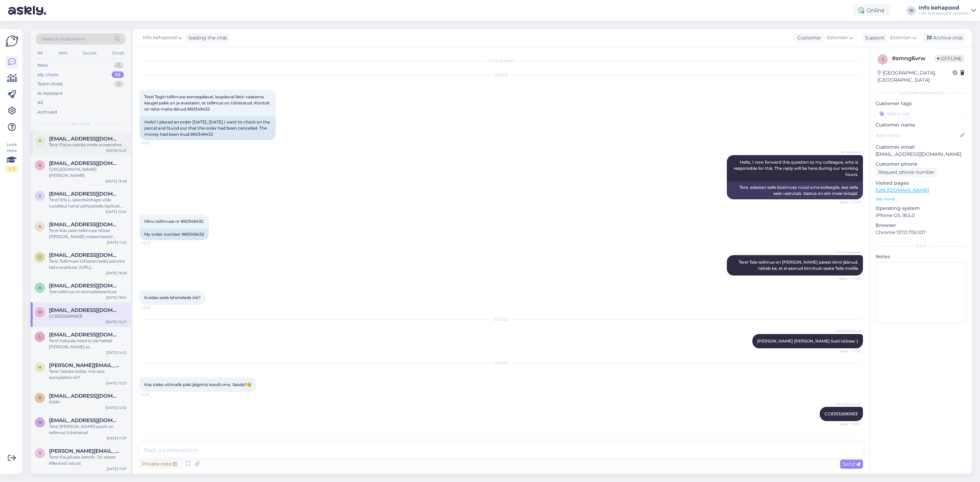 The width and height of the screenshot is (980, 482). I want to click on span: 11:29, so click(154, 394).